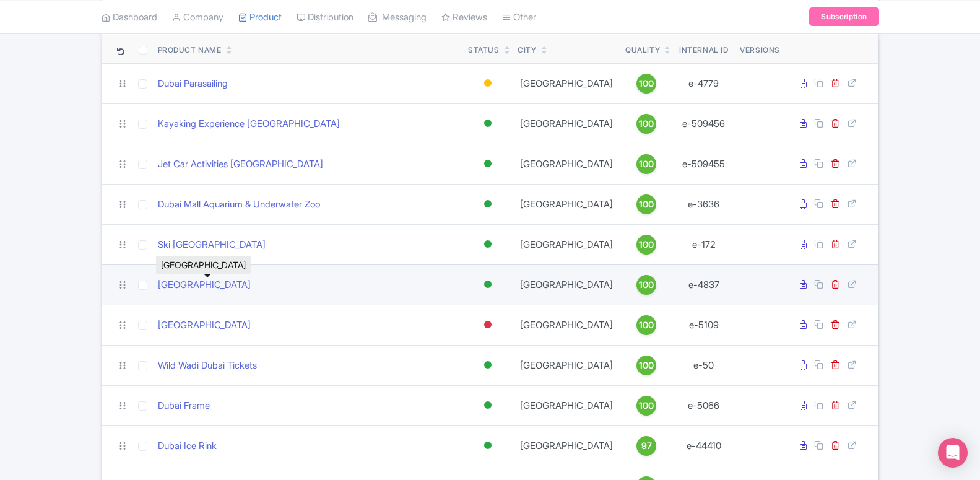 The image size is (980, 480). What do you see at coordinates (239, 204) in the screenshot?
I see `a: Dubai Mall Aquarium & Underwater Zoo` at bounding box center [239, 204].